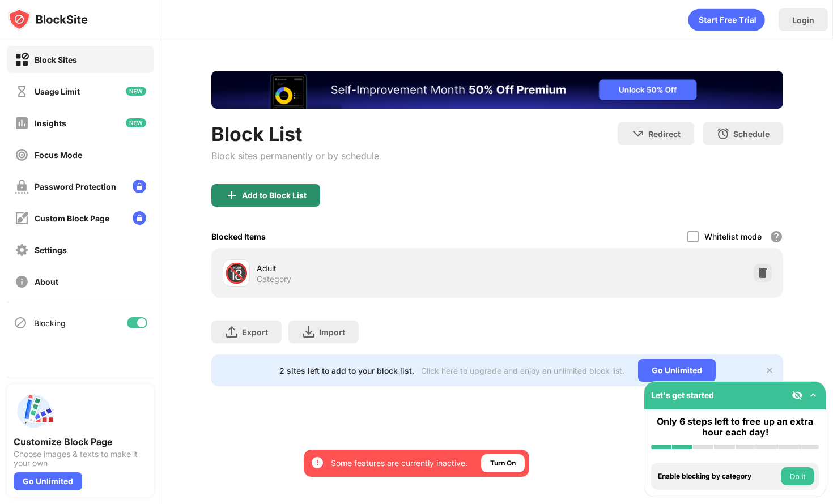  What do you see at coordinates (22, 59) in the screenshot?
I see `img: block-on.svg` at bounding box center [22, 59].